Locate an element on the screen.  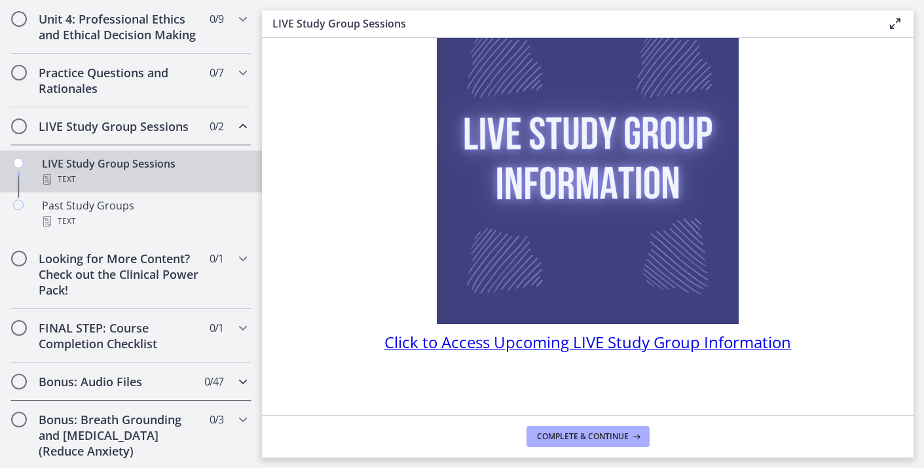
span: 0 / 9 is located at coordinates (216, 19).